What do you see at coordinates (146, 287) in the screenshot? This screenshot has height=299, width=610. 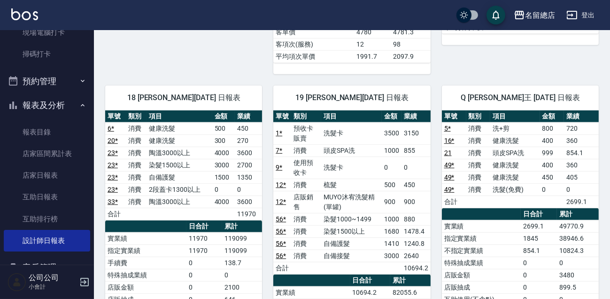 I see `td: 店販金額` at bounding box center [146, 287].